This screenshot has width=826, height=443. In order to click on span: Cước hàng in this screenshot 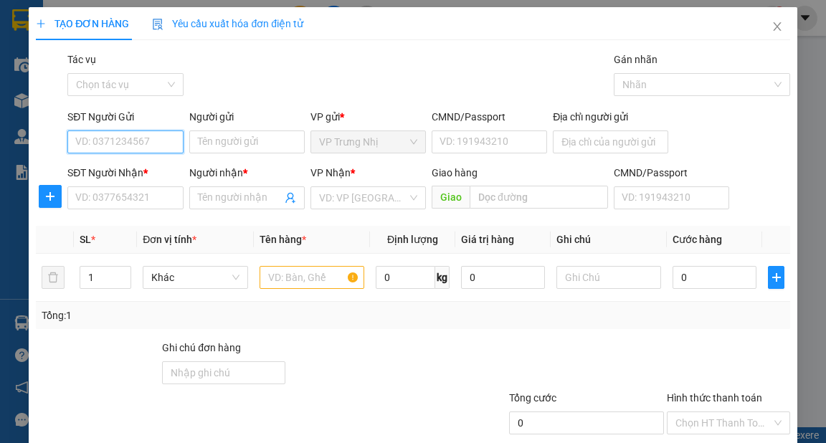, I will do `click(697, 239)`.